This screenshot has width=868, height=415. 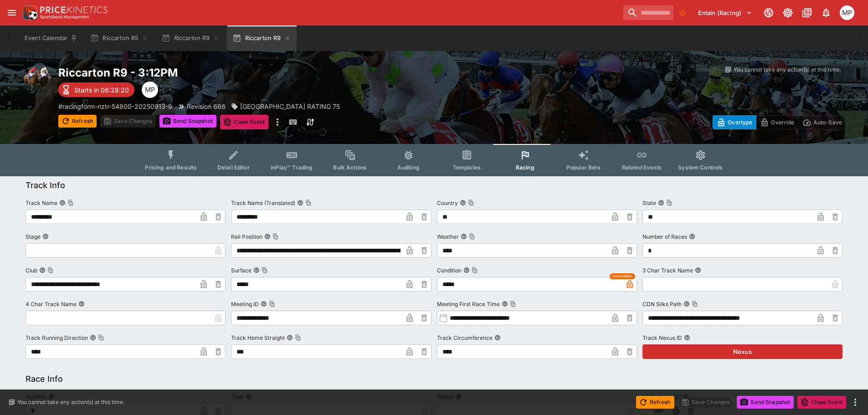 I want to click on button: Track Circumference, so click(x=497, y=337).